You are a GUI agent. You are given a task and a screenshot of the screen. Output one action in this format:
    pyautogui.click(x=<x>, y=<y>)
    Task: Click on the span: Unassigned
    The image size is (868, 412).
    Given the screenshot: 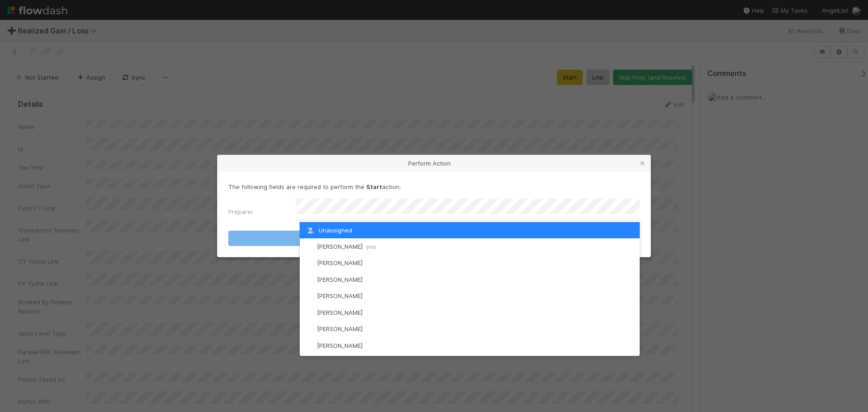 What is the action you would take?
    pyautogui.click(x=329, y=230)
    